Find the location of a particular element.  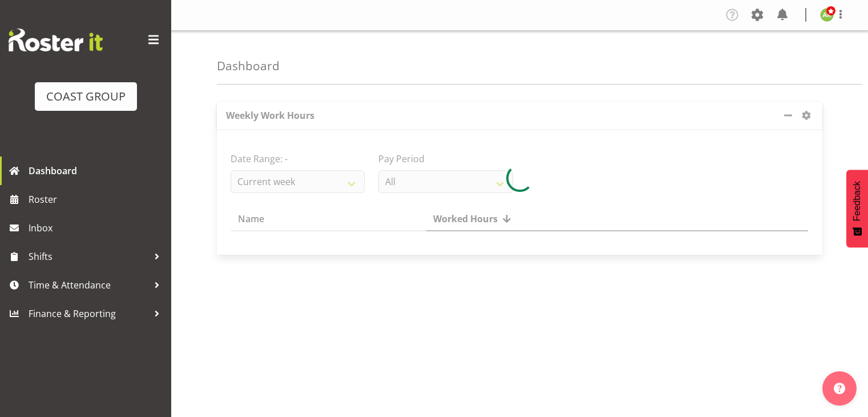

div: COAST GROUP is located at coordinates (86, 96).